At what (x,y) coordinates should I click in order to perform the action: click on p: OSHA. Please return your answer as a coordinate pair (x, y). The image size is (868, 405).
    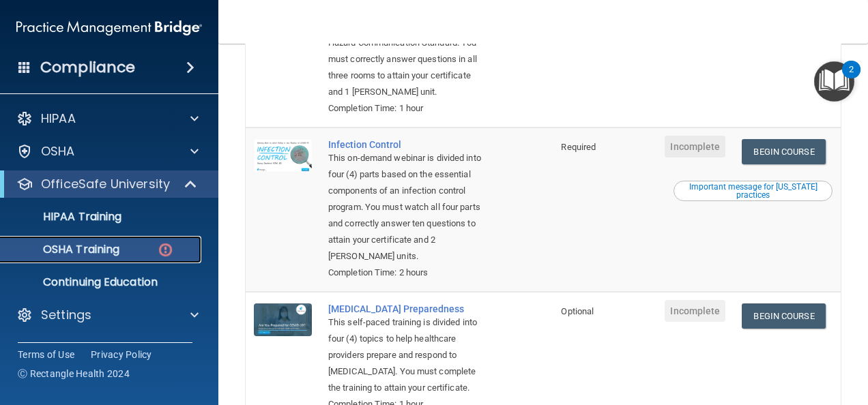
    Looking at the image, I should click on (58, 151).